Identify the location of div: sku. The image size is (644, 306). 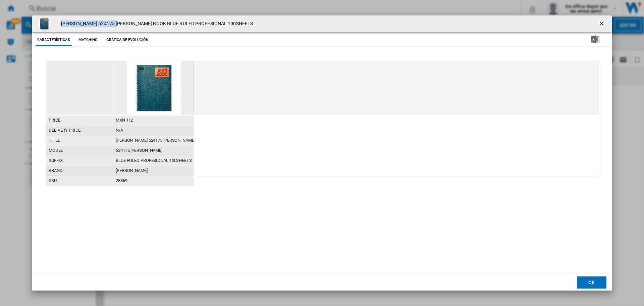
(79, 181).